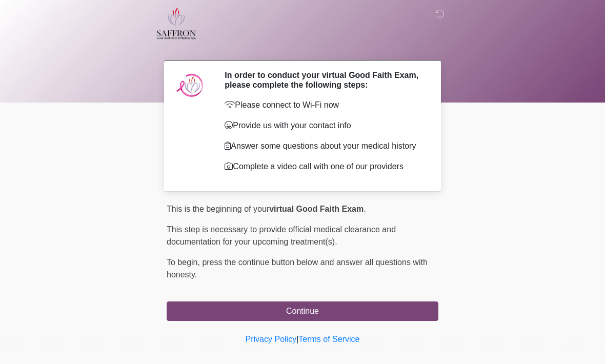 The width and height of the screenshot is (605, 364). Describe the element at coordinates (281, 235) in the screenshot. I see `span: This step is necessary to provide official medical clearance and documentation for your upcoming ...` at that location.